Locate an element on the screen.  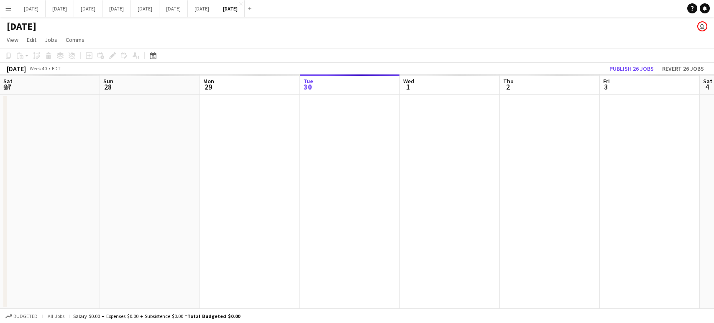
span: Fri is located at coordinates (607, 81).